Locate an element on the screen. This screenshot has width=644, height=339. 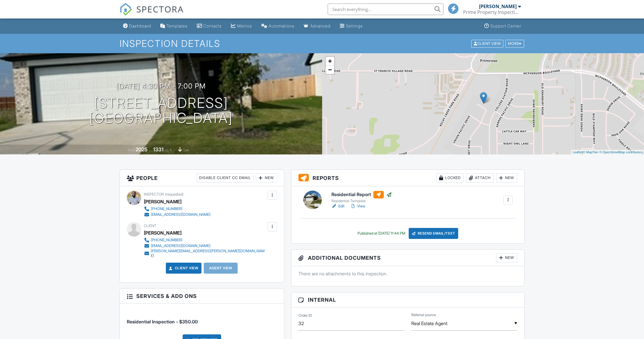
div: Resend Email/Text is located at coordinates (434, 233).